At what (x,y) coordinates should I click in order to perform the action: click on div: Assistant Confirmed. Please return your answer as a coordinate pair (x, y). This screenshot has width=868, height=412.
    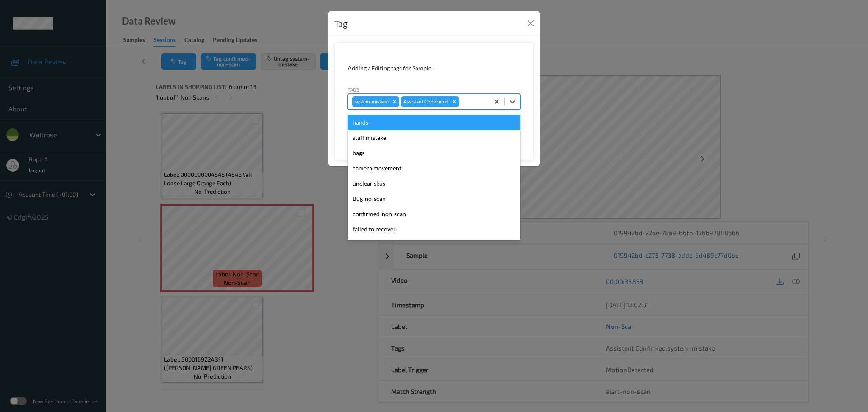
    Looking at the image, I should click on (425, 102).